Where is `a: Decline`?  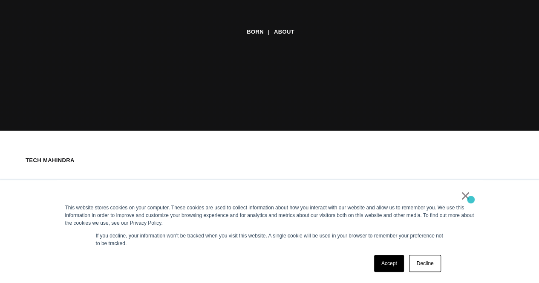 a: Decline is located at coordinates (424, 264).